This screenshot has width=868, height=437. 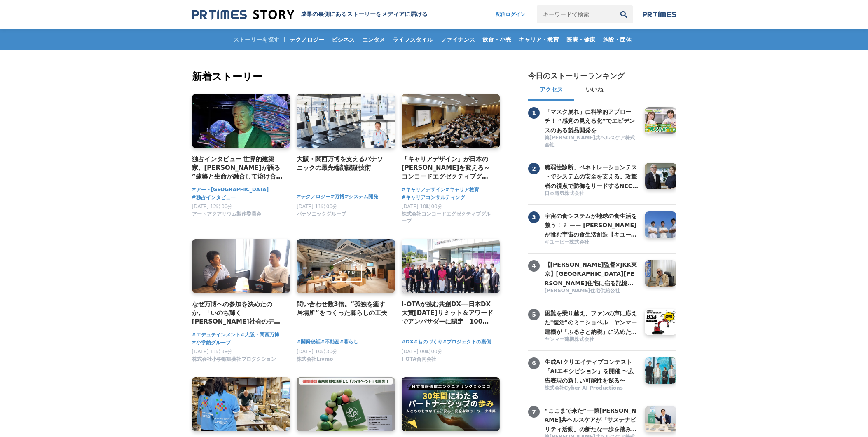 I want to click on span: #テクノロジー, so click(x=314, y=196).